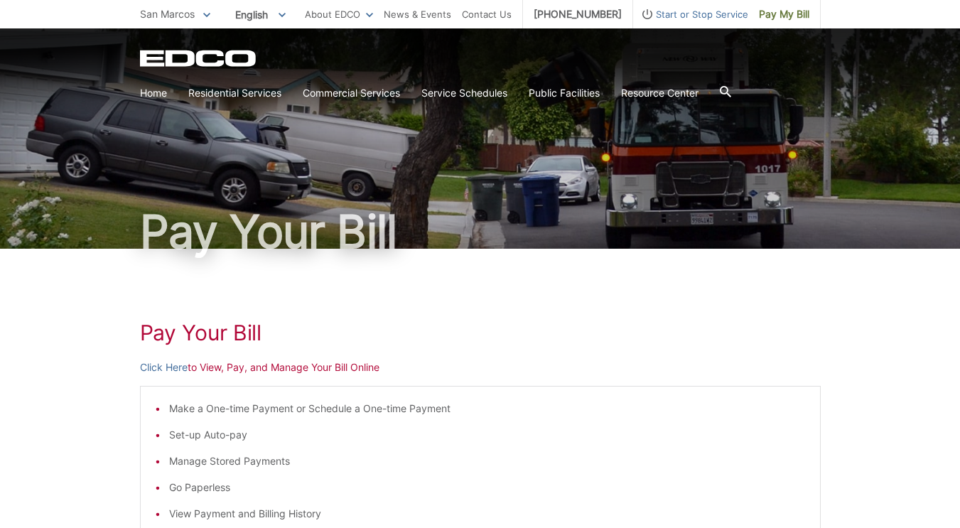 This screenshot has width=960, height=528. Describe the element at coordinates (417, 14) in the screenshot. I see `a: News & Events` at that location.